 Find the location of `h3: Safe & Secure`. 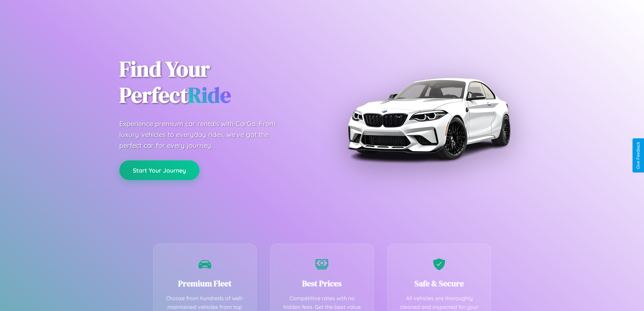

h3: Safe & Secure is located at coordinates (439, 283).